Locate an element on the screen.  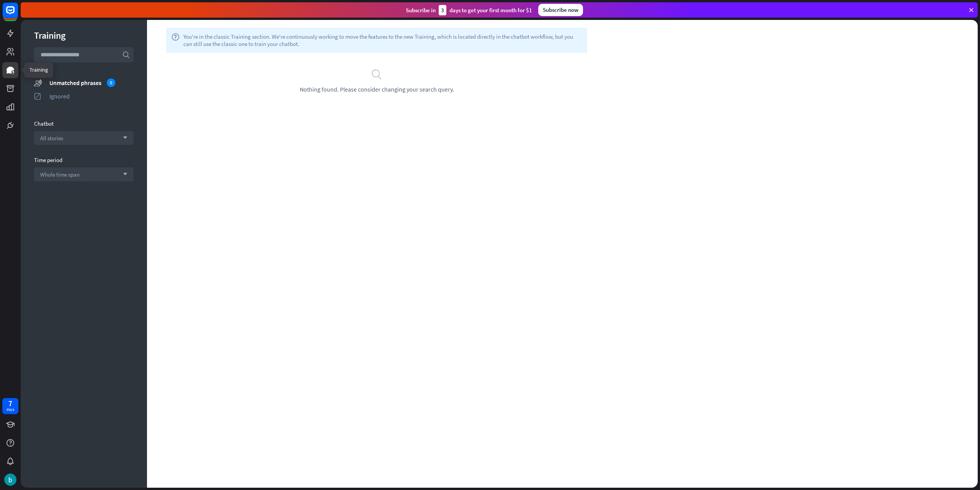
div: Subscribe in days to get your first month for $1 is located at coordinates (469, 10).